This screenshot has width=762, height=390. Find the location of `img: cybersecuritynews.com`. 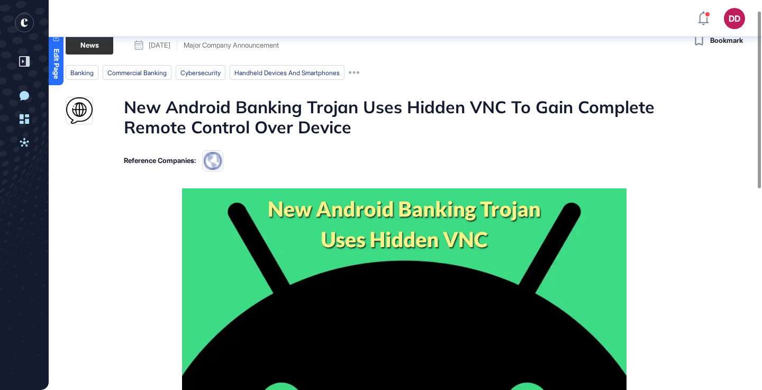

img: cybersecuritynews.com is located at coordinates (79, 111).